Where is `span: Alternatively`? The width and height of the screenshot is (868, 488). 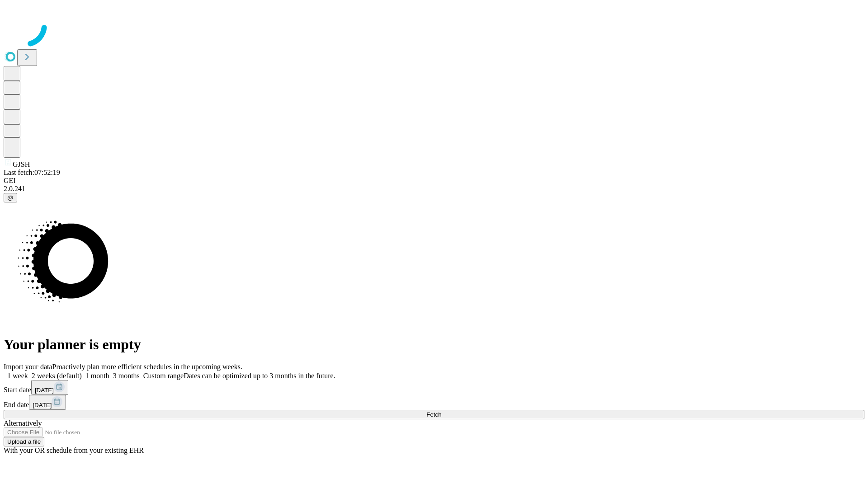
span: Alternatively is located at coordinates (22, 423).